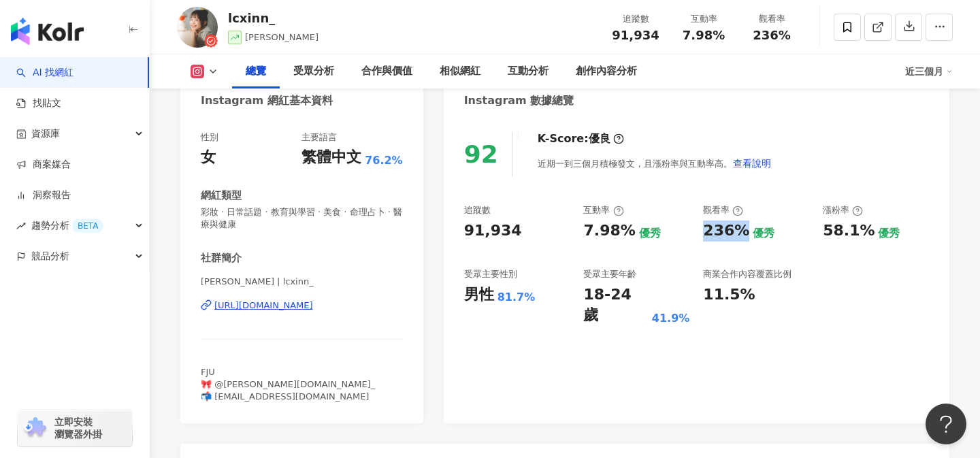 The image size is (980, 458). I want to click on span: 資源庫, so click(45, 133).